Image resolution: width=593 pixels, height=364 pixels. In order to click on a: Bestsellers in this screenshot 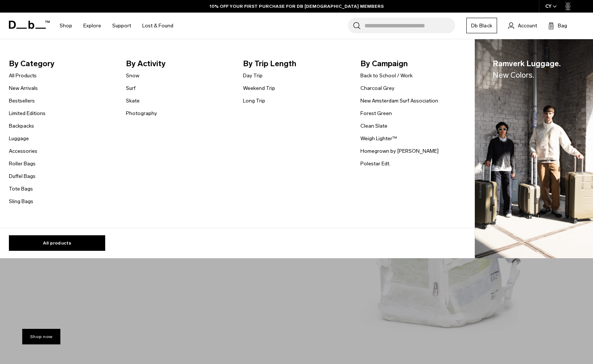, I will do `click(22, 101)`.